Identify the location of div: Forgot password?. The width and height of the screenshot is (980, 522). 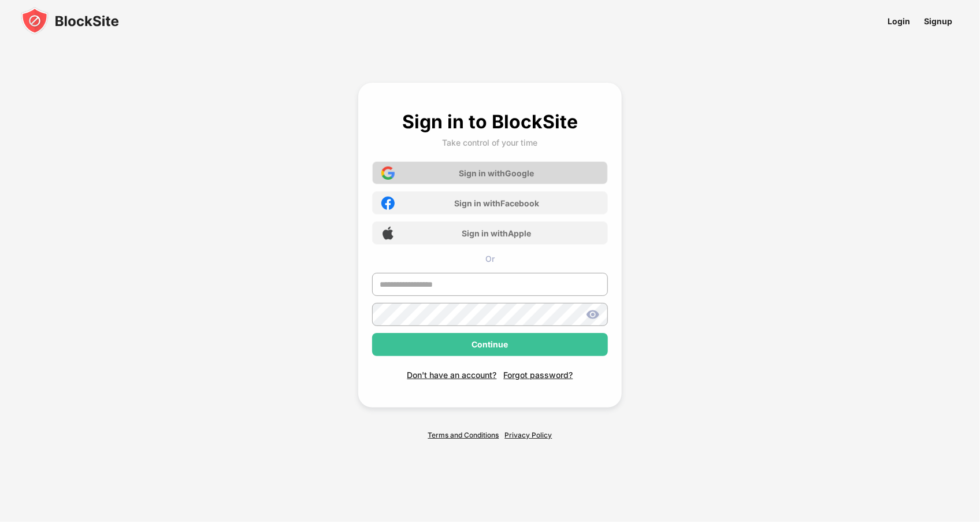
(539, 375).